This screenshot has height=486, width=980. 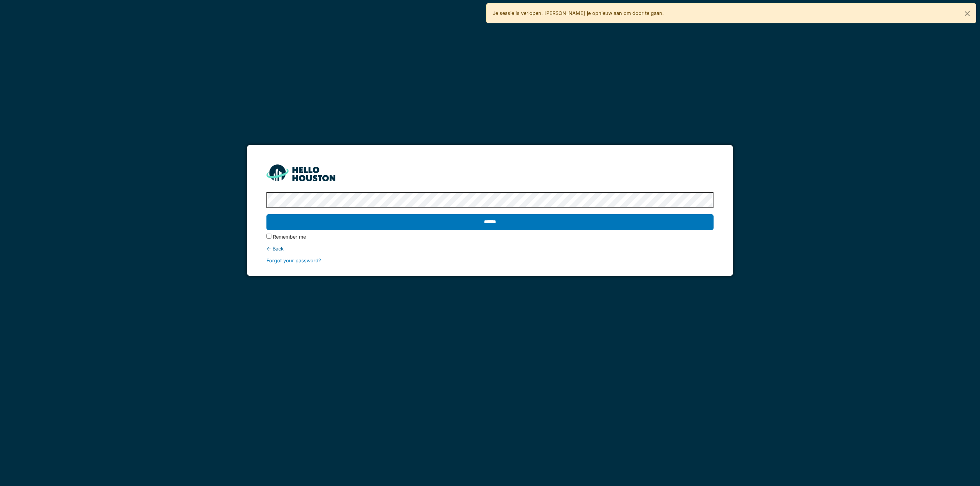 What do you see at coordinates (289, 237) in the screenshot?
I see `label: Remember me` at bounding box center [289, 237].